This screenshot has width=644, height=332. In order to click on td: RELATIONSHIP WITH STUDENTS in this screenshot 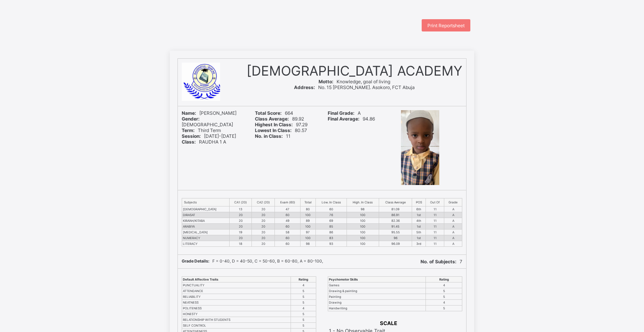, I will do `click(237, 319)`.